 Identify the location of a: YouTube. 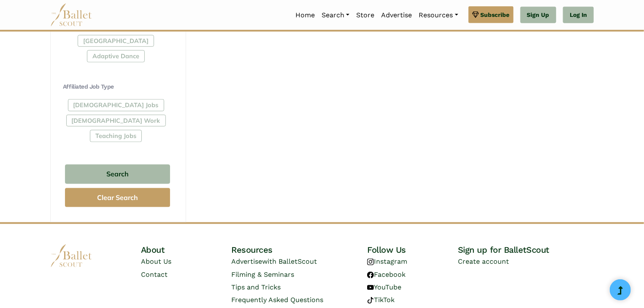
(384, 287).